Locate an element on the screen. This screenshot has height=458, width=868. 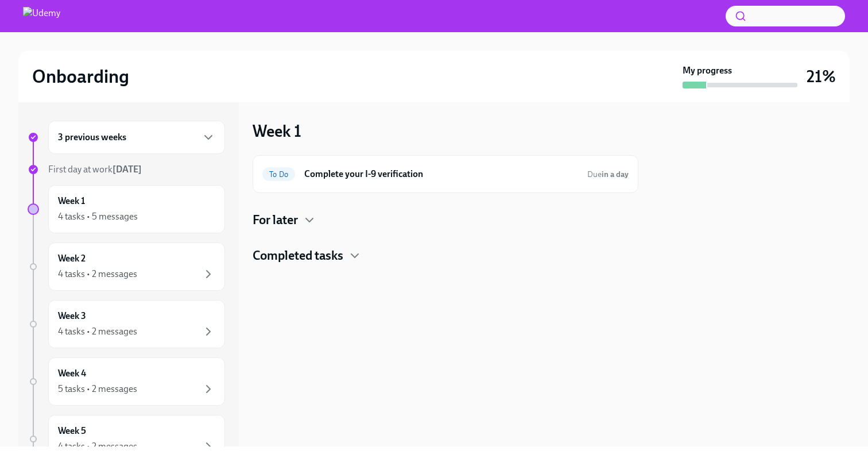
strong: in a day is located at coordinates (615, 174).